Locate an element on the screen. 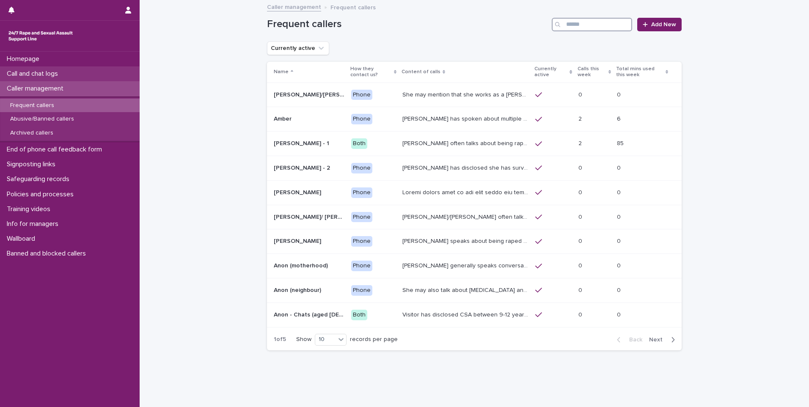  p: Amy often talks about being raped a night before or 2 weeks ago or a month ago. She also makes re... is located at coordinates (466, 143).